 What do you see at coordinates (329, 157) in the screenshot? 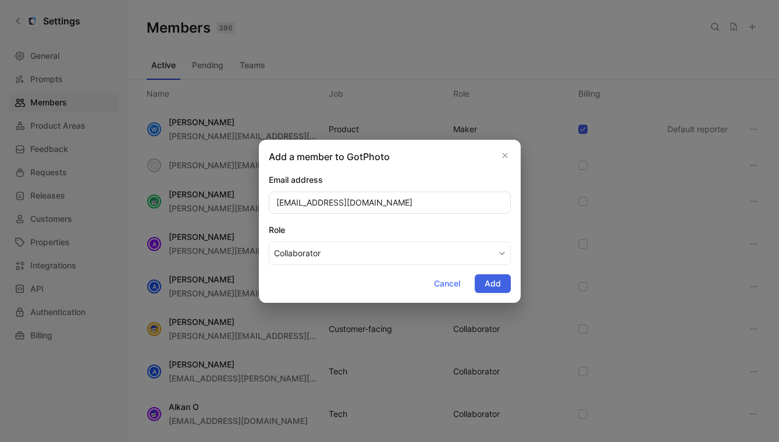
I see `h2: Add a member to GotPhoto` at bounding box center [329, 157].